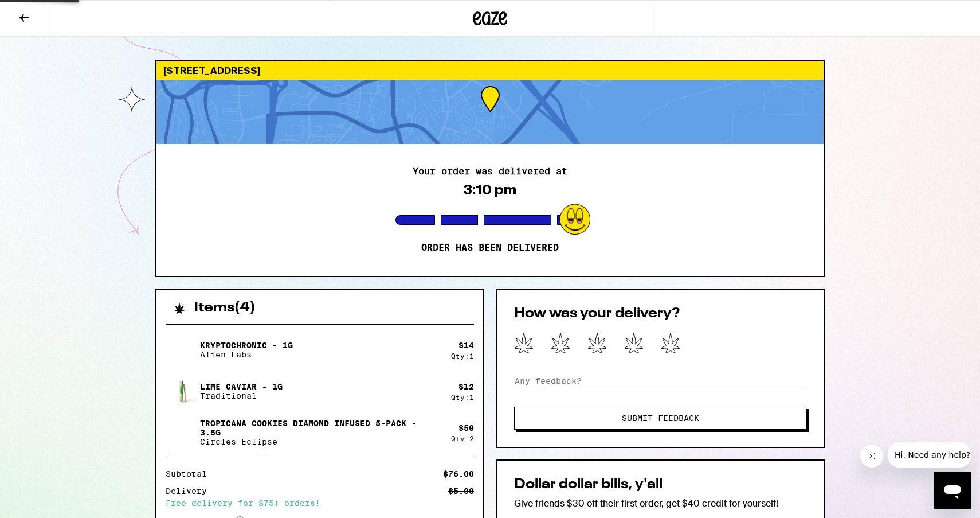 The height and width of the screenshot is (518, 980). I want to click on img: Lime Caviar - 1g, so click(181, 391).